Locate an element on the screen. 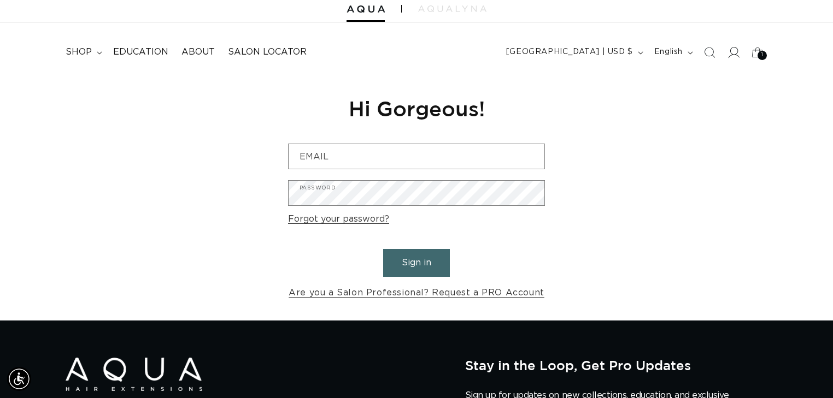 Image resolution: width=833 pixels, height=398 pixels. span: Salon Locator is located at coordinates (267, 52).